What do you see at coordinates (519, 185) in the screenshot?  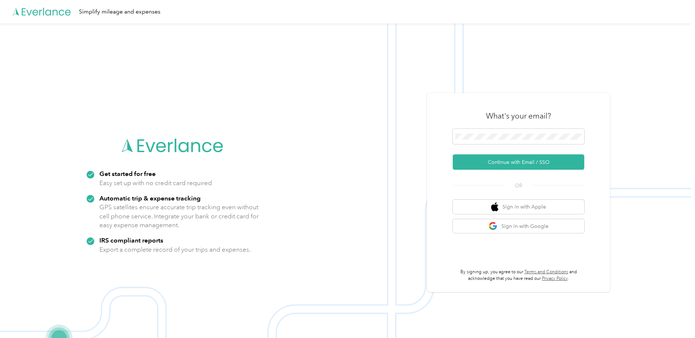 I see `span: OR` at bounding box center [519, 185].